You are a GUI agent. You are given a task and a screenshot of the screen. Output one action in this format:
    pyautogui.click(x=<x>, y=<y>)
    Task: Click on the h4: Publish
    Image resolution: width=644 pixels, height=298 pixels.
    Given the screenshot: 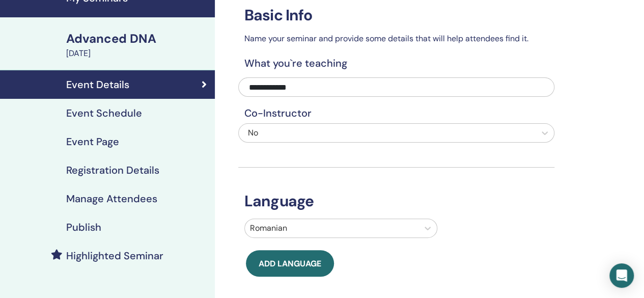 What is the action you would take?
    pyautogui.click(x=84, y=227)
    